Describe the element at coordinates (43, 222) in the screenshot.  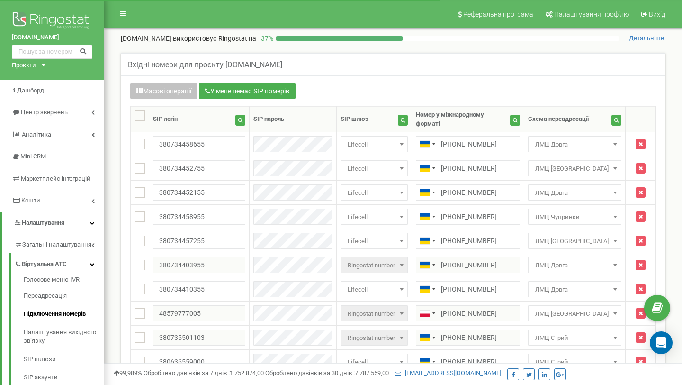
I see `span: Налаштування` at that location.